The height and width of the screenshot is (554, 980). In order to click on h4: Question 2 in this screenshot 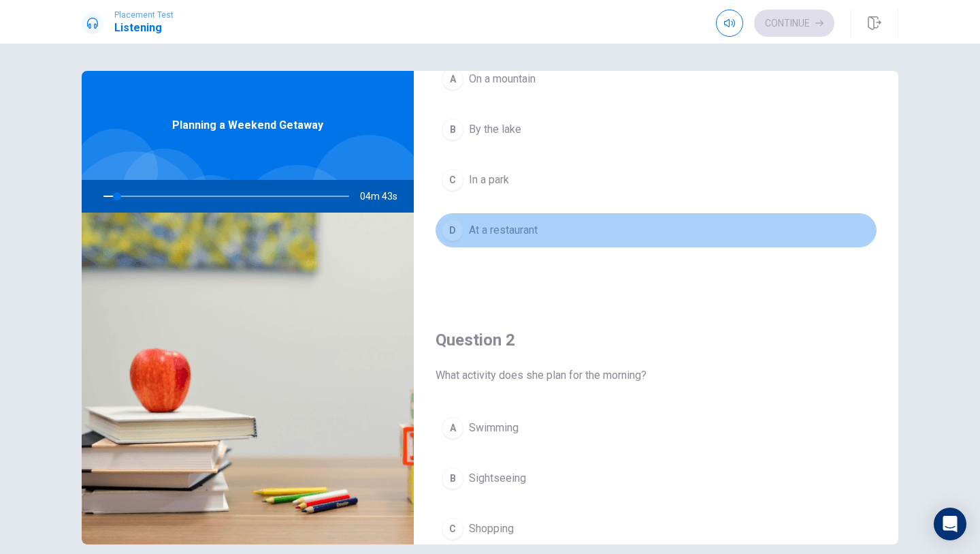, I will do `click(655, 340)`.